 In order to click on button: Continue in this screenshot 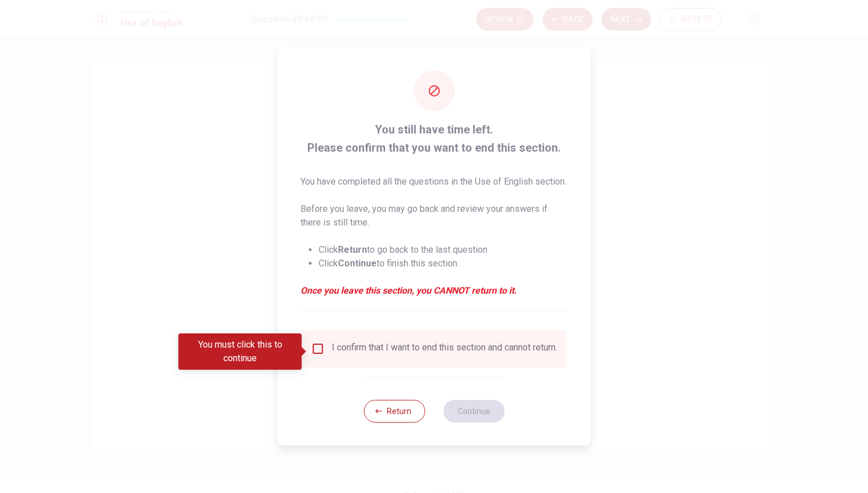, I will do `click(474, 411)`.